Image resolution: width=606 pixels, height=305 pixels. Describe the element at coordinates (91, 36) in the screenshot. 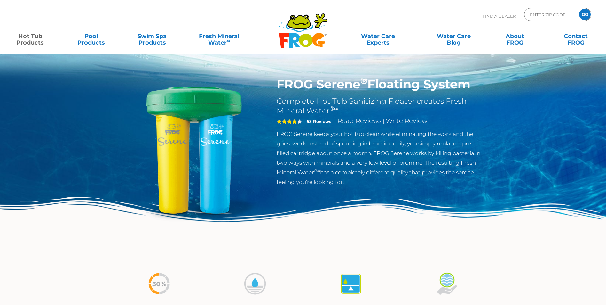

I see `a: PoolProducts` at that location.